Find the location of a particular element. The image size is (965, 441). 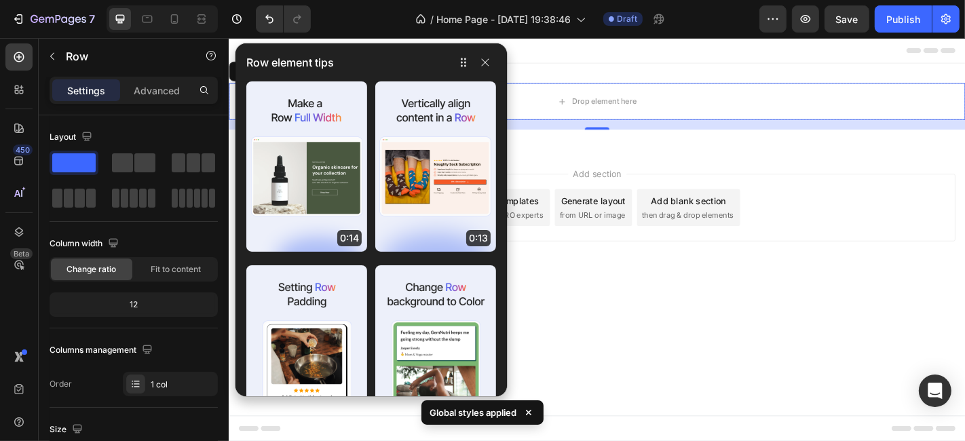

div: Column width is located at coordinates (85, 244).